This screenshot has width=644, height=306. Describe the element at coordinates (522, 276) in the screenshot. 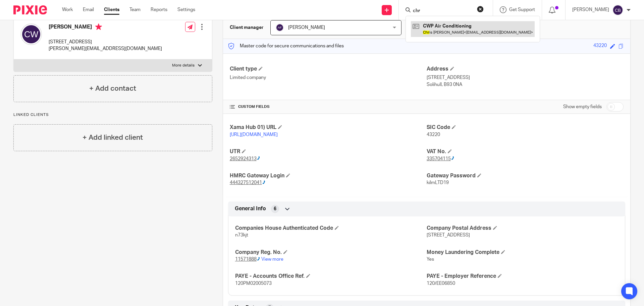

I see `h4: PAYE - Employer Reference` at that location.